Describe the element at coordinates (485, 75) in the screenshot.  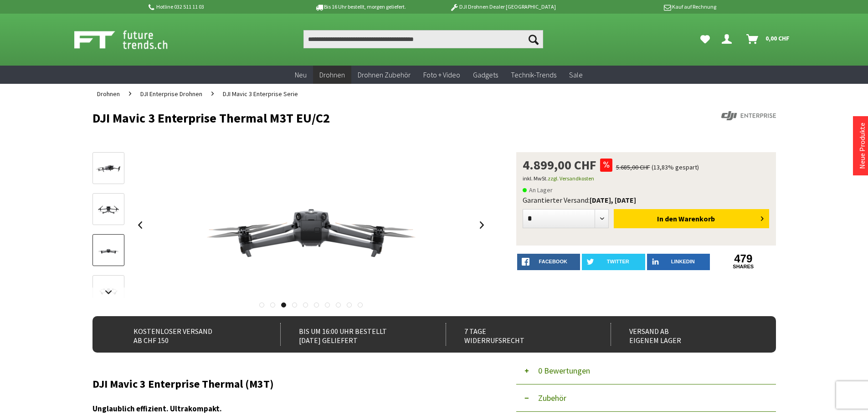
I see `span: Gadgets` at that location.